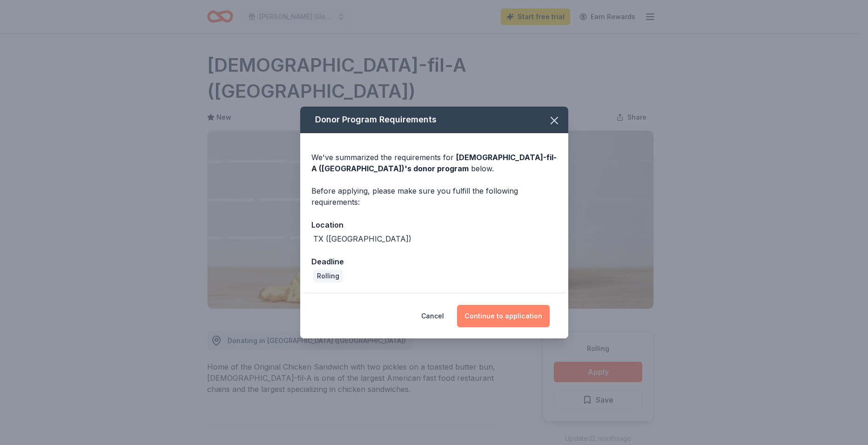  What do you see at coordinates (434, 224) in the screenshot?
I see `div: Location` at bounding box center [434, 224].